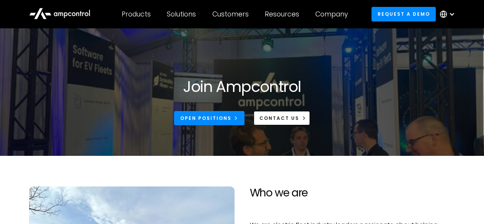 Image resolution: width=484 pixels, height=224 pixels. I want to click on a: Open Positions, so click(209, 118).